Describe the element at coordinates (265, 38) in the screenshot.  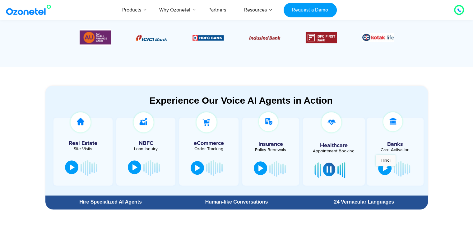
I see `img: Picture10.png` at that location.